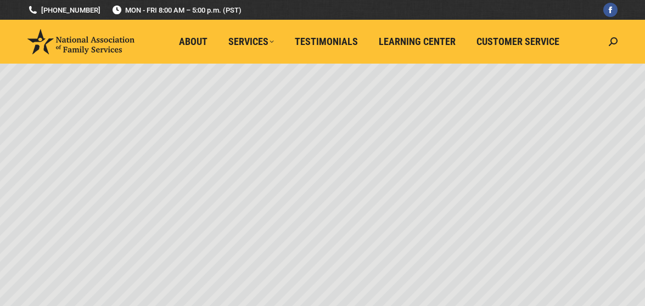  What do you see at coordinates (176, 10) in the screenshot?
I see `span: MON - FRI 8:00 AM – 5:00 p.m. (PST)` at bounding box center [176, 10].